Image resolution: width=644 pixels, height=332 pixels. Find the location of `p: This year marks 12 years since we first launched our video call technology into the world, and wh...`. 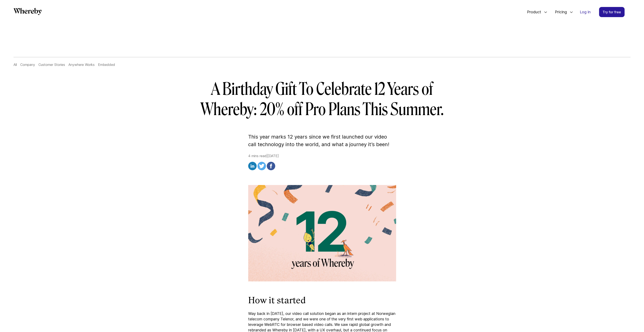

p: This year marks 12 years since we first launched our video call technology into the world, and wh... is located at coordinates (322, 141).